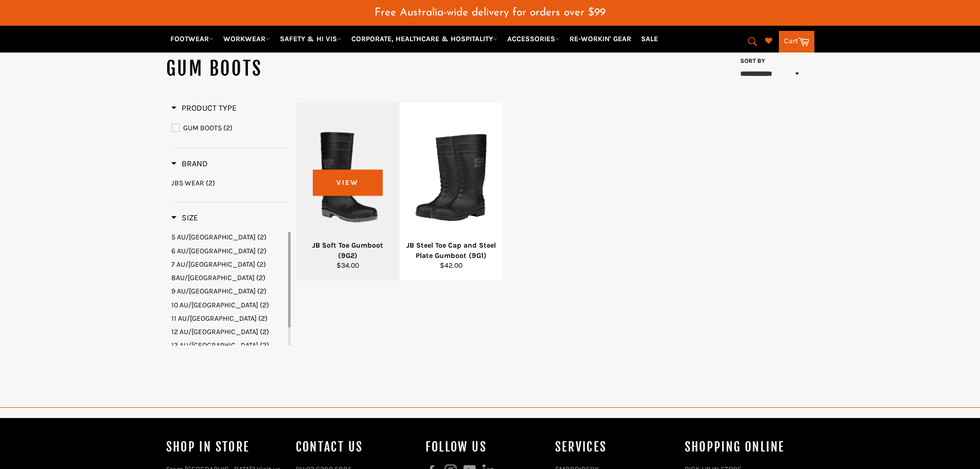  Describe the element at coordinates (796, 41) in the screenshot. I see `a: Cart` at that location.